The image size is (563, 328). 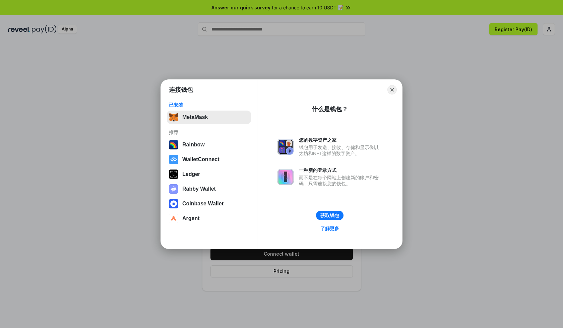 I want to click on div: Coinbase Wallet, so click(x=203, y=204).